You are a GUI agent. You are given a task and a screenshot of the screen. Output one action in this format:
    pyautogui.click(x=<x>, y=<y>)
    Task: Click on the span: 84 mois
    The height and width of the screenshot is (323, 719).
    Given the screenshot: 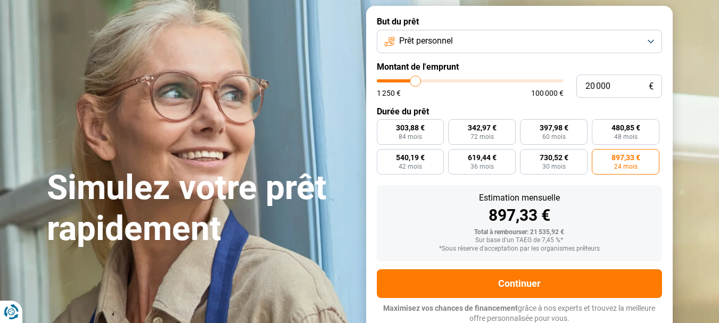 What is the action you would take?
    pyautogui.click(x=410, y=137)
    